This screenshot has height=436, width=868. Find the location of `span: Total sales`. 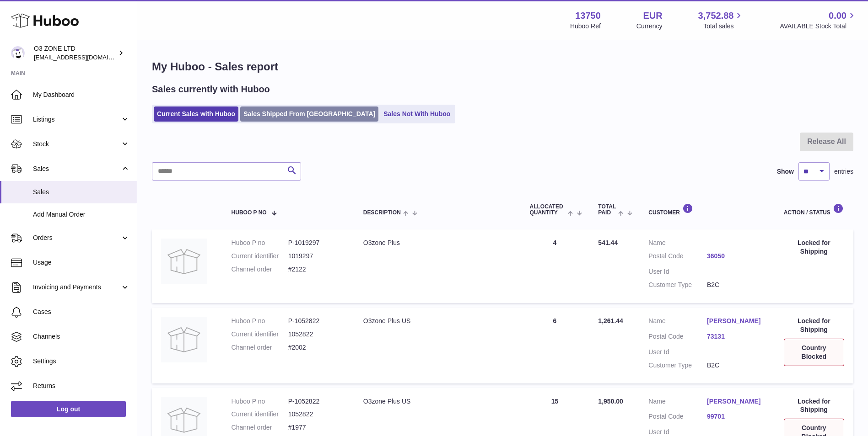

span: Total sales is located at coordinates (723, 26).